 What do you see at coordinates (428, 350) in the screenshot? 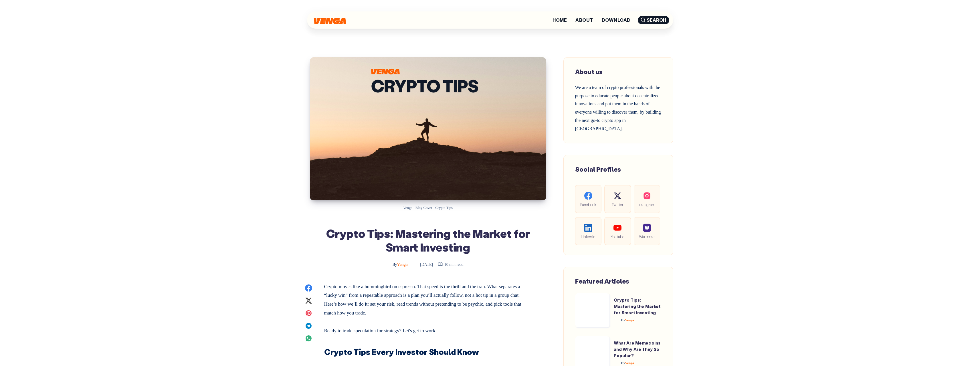
I see `h2: Crypto Tips Every Investor Should Know` at bounding box center [428, 350].